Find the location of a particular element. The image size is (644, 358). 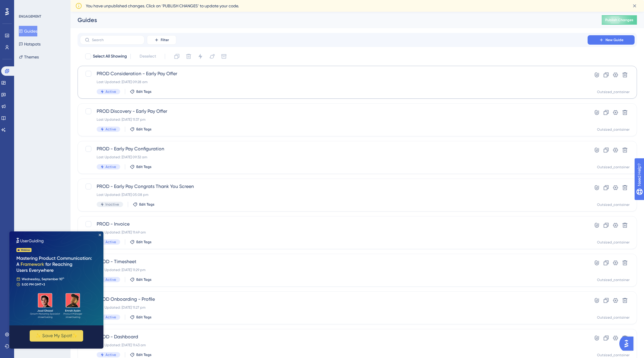

span: Filter is located at coordinates (165, 40).